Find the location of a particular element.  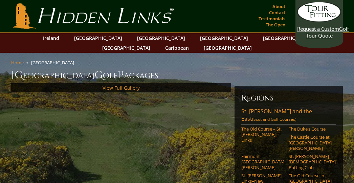

a: Contact is located at coordinates (277, 13).